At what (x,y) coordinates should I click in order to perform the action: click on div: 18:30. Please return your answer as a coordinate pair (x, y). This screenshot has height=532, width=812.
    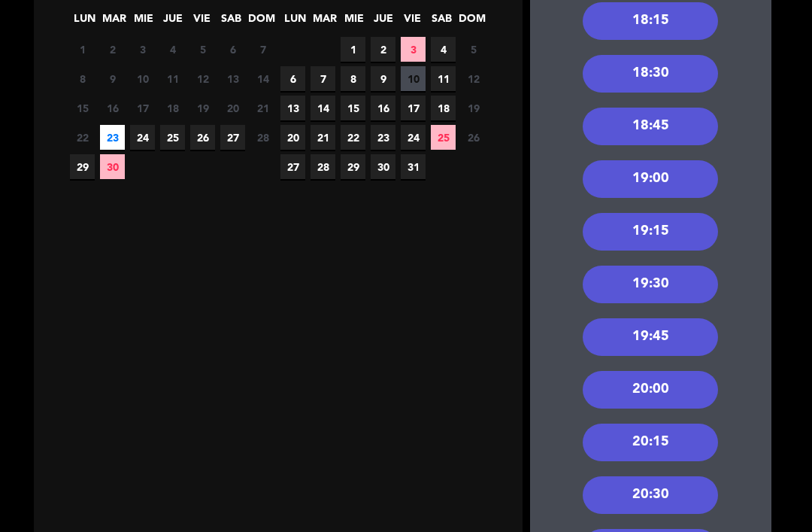
    Looking at the image, I should click on (650, 74).